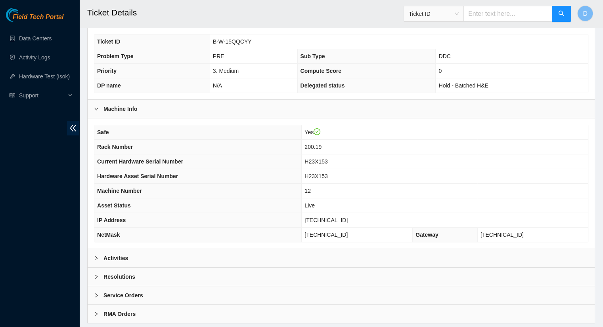 The image size is (603, 327). What do you see at coordinates (440, 71) in the screenshot?
I see `span: 0` at bounding box center [440, 71].